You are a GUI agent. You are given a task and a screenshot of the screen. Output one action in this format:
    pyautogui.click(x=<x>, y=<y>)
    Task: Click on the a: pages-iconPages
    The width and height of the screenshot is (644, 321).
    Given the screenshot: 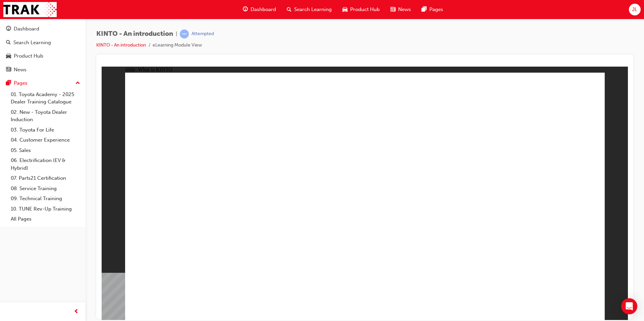 What is the action you would take?
    pyautogui.click(x=432, y=9)
    